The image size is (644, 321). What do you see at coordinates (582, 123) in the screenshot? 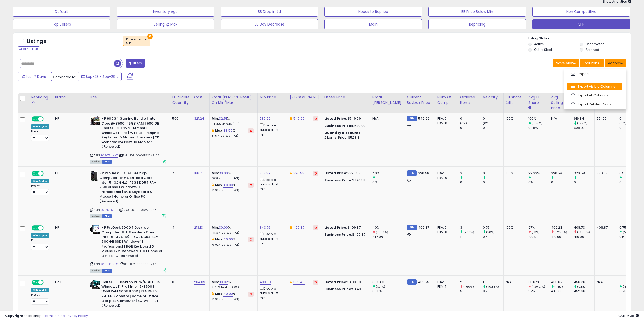
I see `small: (1.44%)` at bounding box center [582, 123].